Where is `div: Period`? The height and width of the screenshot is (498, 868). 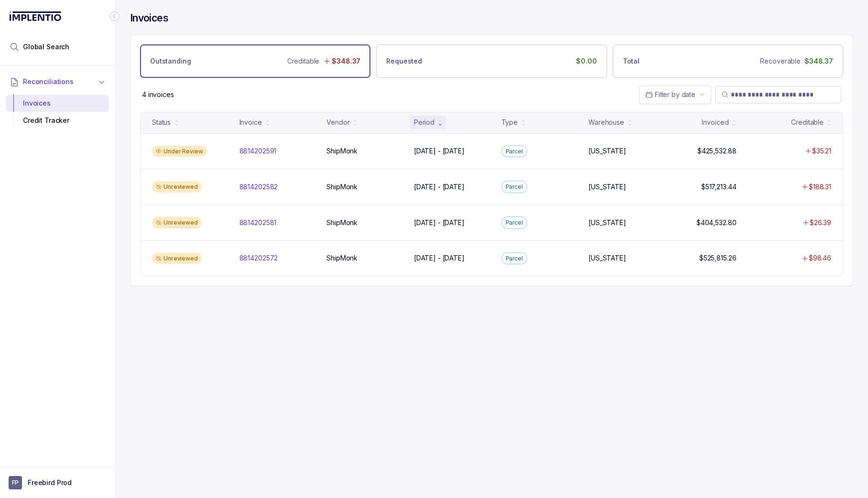 div: Period is located at coordinates (424, 122).